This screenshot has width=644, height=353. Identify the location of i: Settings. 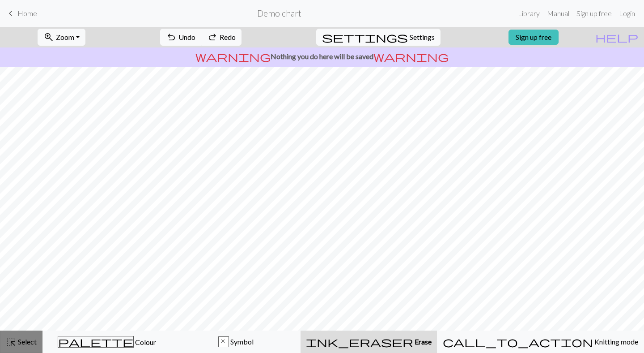
(365, 37).